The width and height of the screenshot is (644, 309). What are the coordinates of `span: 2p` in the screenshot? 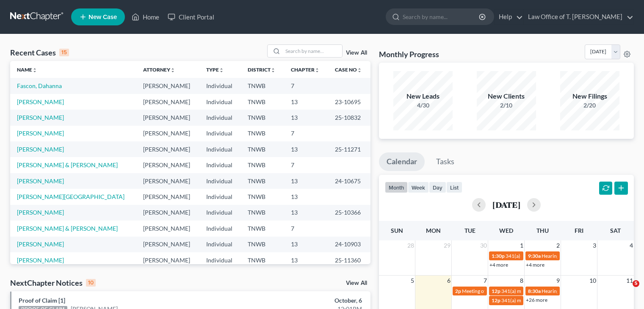 It's located at (458, 291).